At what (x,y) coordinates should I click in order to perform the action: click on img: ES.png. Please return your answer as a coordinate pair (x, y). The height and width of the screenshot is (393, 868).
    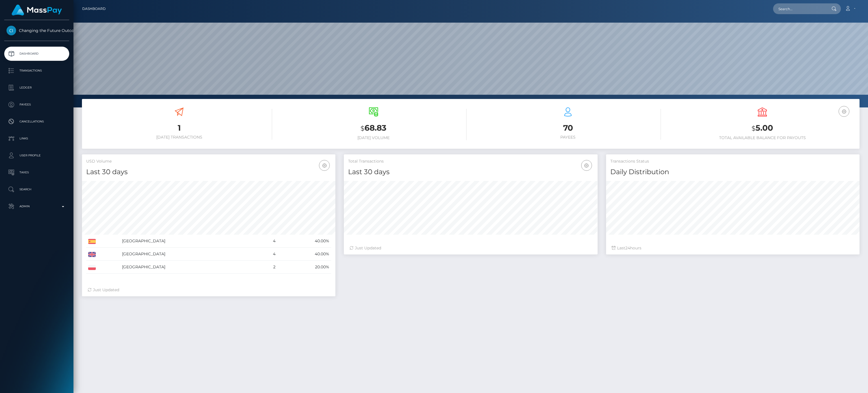
    Looking at the image, I should click on (92, 241).